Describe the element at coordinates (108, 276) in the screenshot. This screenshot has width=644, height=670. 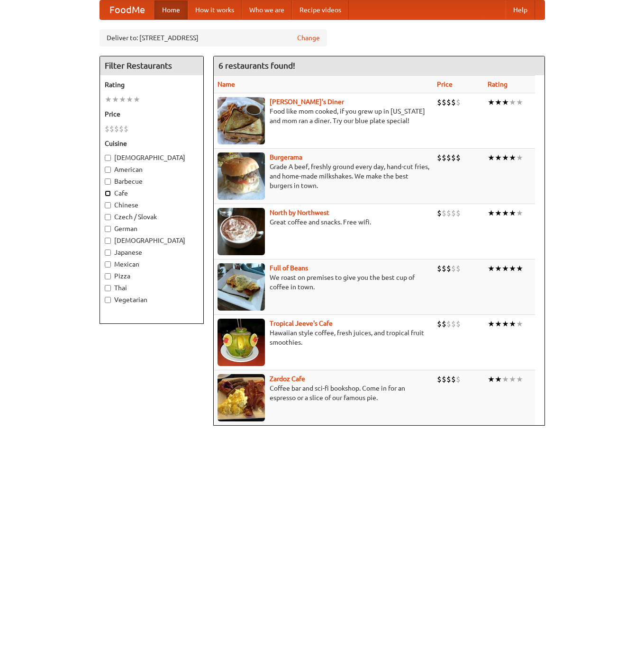
I see `input: Pizza` at that location.